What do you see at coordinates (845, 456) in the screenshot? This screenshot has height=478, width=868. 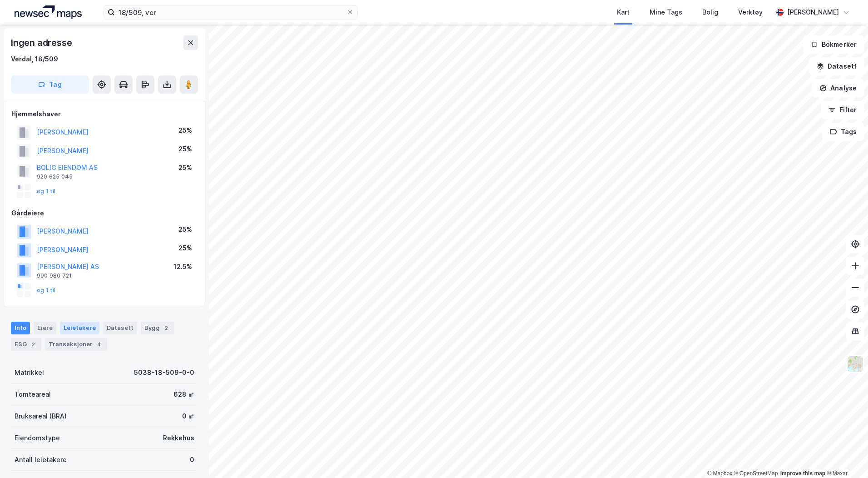 I see `div: Kontrollprogram for chat` at bounding box center [845, 456].